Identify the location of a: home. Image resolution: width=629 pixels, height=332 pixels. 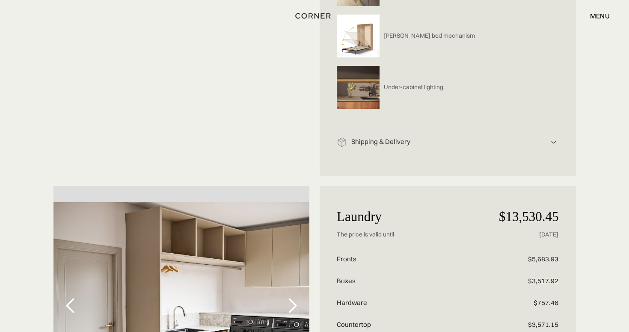
(314, 16).